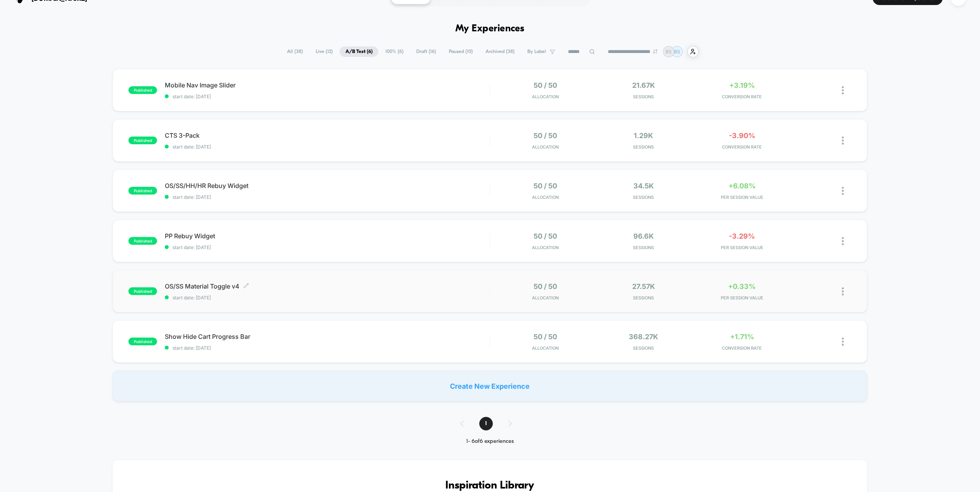  I want to click on span: +1.71%, so click(742, 337).